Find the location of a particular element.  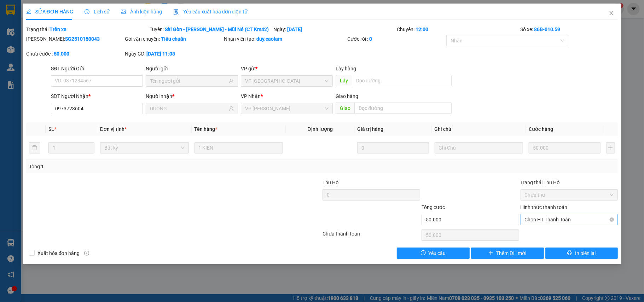

b: Trên xe is located at coordinates (58, 30).